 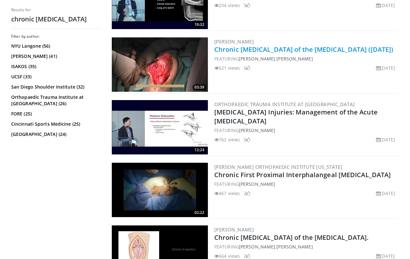 I want to click on a: 12:24, so click(x=160, y=127).